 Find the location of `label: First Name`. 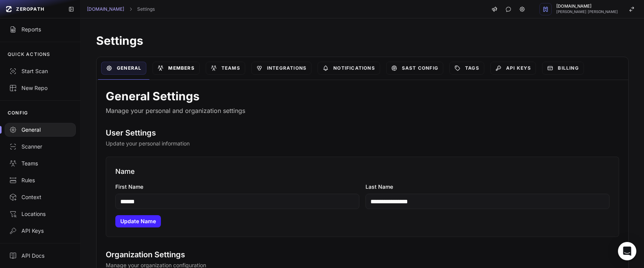

label: First Name is located at coordinates (237, 187).